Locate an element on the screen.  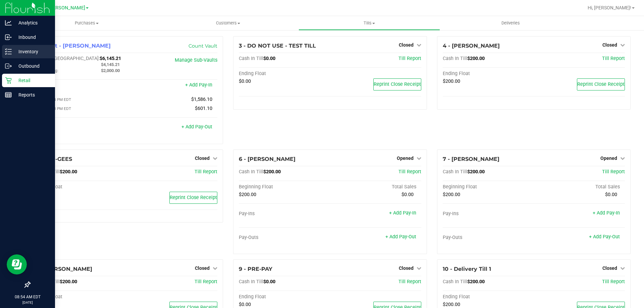
p: Reports is located at coordinates (32, 95).